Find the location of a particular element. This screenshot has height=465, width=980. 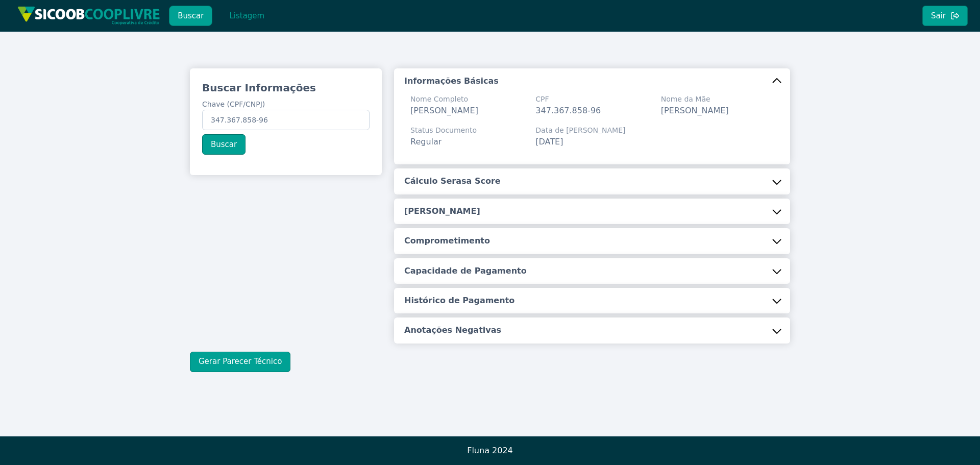

img: img/sicoob_cooplivre.png is located at coordinates (89, 16).